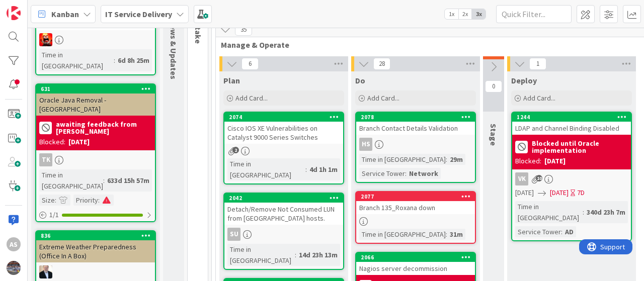 The width and height of the screenshot is (644, 281). Describe the element at coordinates (416, 203) in the screenshot. I see `div: 2077Branch 135_Roxana down` at that location.